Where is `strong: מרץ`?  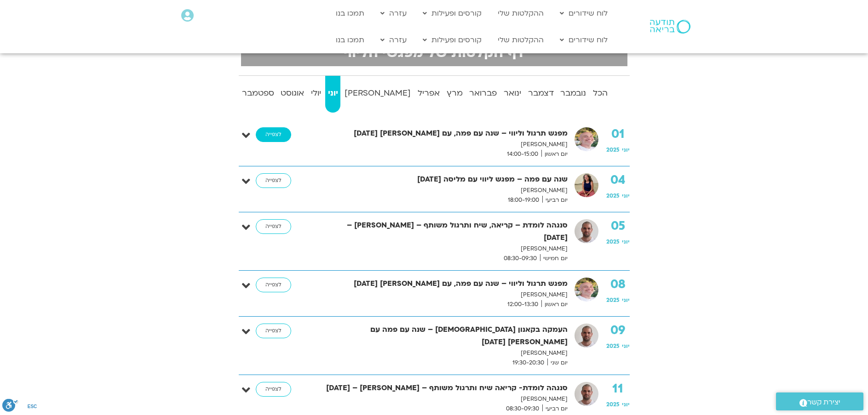
strong: מרץ is located at coordinates (454, 94).